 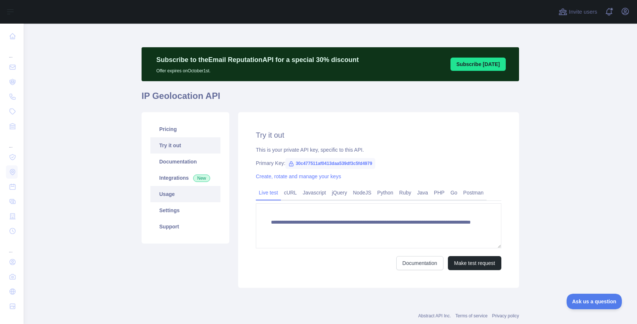 I want to click on button: Invite users, so click(x=578, y=12).